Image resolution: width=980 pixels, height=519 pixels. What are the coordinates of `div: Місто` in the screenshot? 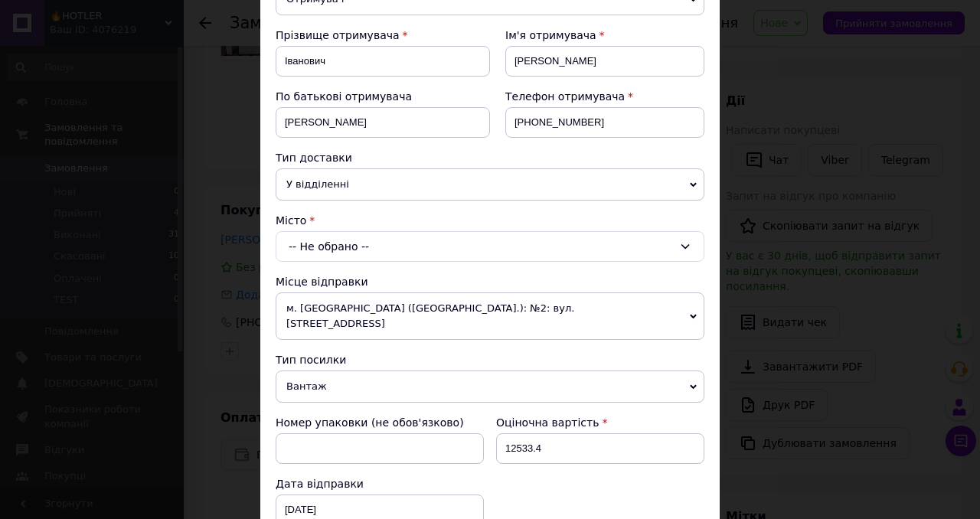 It's located at (490, 220).